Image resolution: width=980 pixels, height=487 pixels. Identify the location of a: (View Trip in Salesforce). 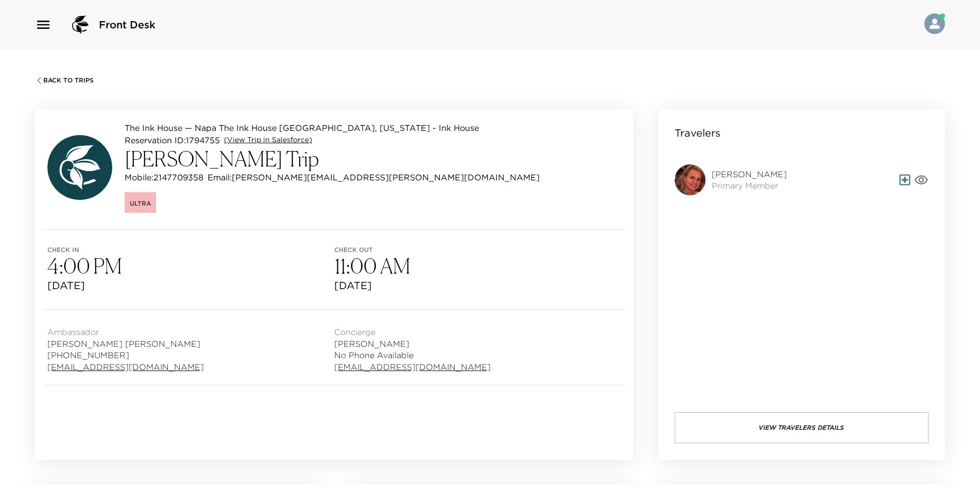
(268, 140).